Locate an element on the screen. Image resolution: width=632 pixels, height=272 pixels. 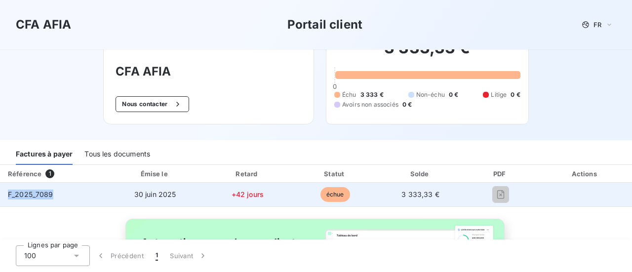
button: Nous contacter is located at coordinates (152, 104).